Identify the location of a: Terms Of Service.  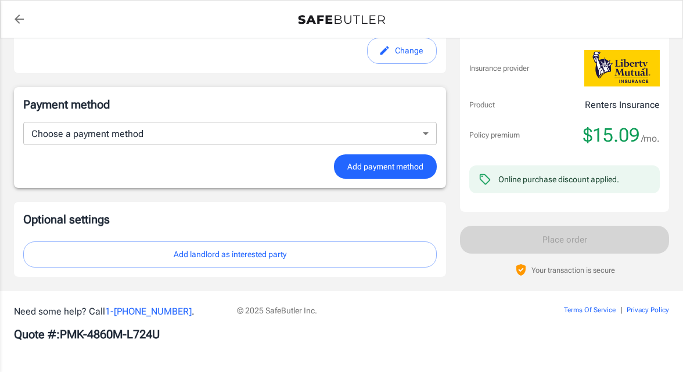
(589, 310).